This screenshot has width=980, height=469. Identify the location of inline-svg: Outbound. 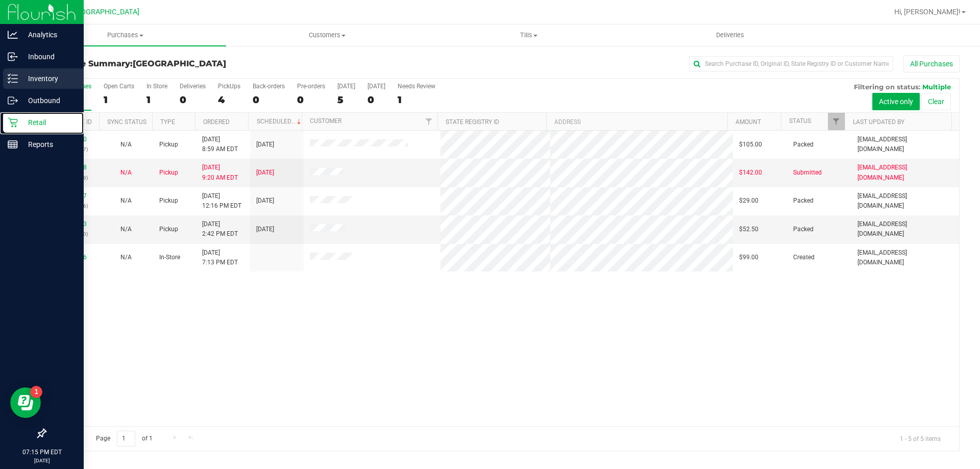
(13, 101).